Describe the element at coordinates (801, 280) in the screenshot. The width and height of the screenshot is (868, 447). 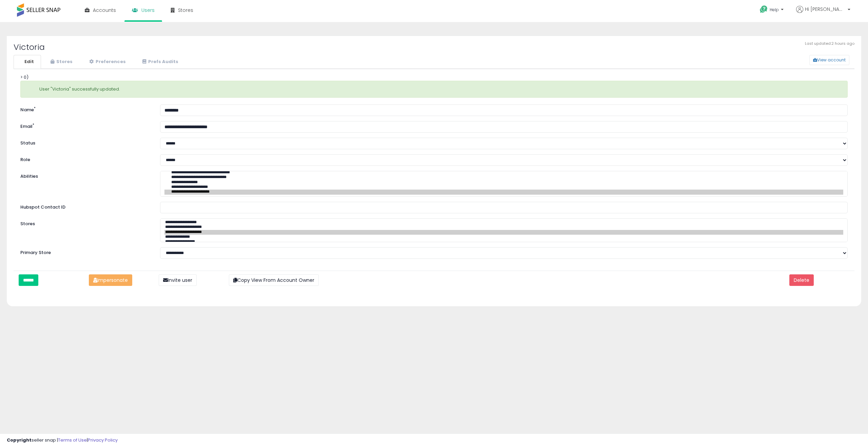
I see `button: Delete` at that location.